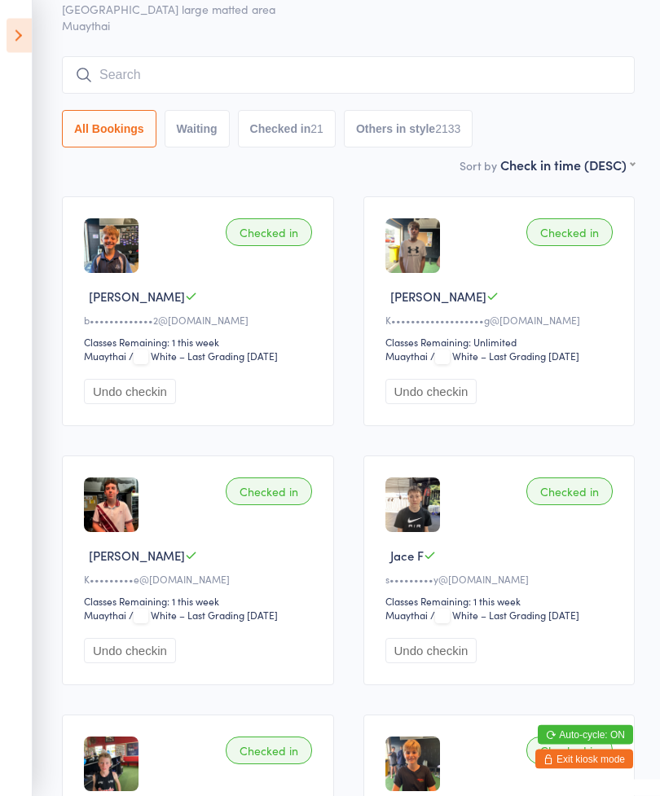 This screenshot has width=660, height=796. I want to click on button: All Bookings, so click(109, 130).